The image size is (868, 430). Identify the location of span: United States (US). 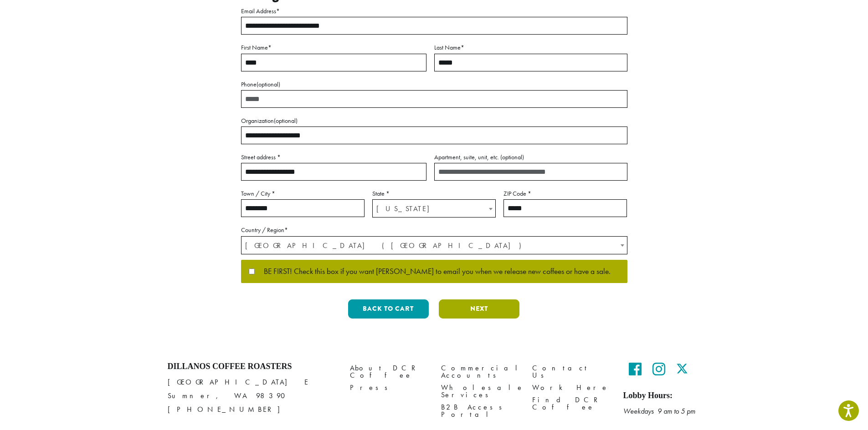
(434, 246).